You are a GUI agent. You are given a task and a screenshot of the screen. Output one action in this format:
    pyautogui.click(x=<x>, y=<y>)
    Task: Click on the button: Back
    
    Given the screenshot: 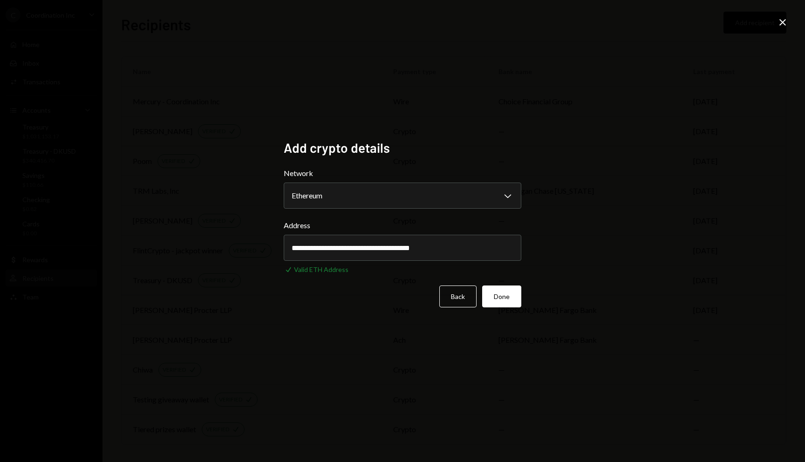 What is the action you would take?
    pyautogui.click(x=458, y=296)
    